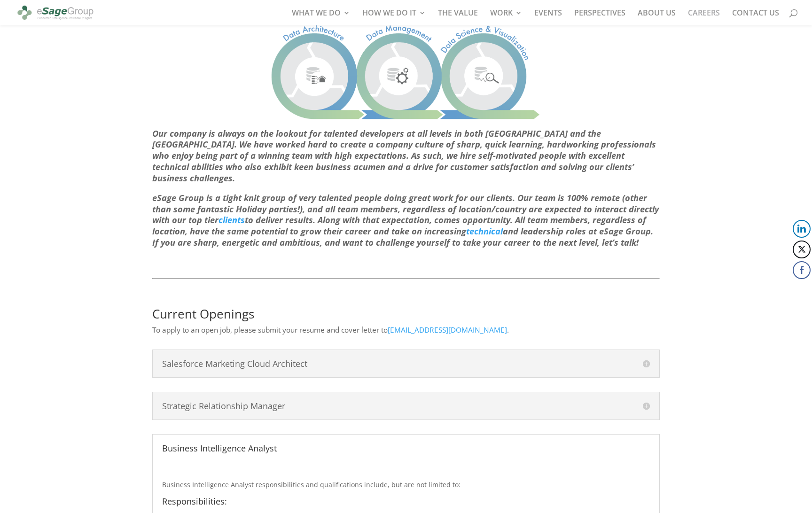 Image resolution: width=812 pixels, height=513 pixels. Describe the element at coordinates (406, 504) in the screenshot. I see `h4: Responsibilities:` at that location.